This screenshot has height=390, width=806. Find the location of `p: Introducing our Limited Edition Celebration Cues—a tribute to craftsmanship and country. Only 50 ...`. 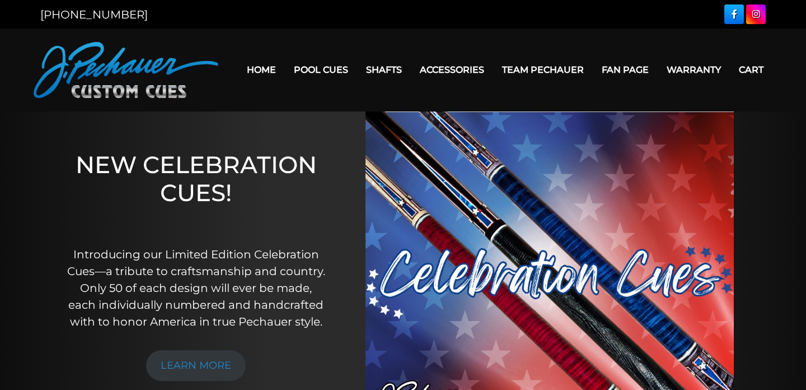

p: Introducing our Limited Edition Celebration Cues—a tribute to craftsmanship and country. Only 50 ... is located at coordinates (196, 288).